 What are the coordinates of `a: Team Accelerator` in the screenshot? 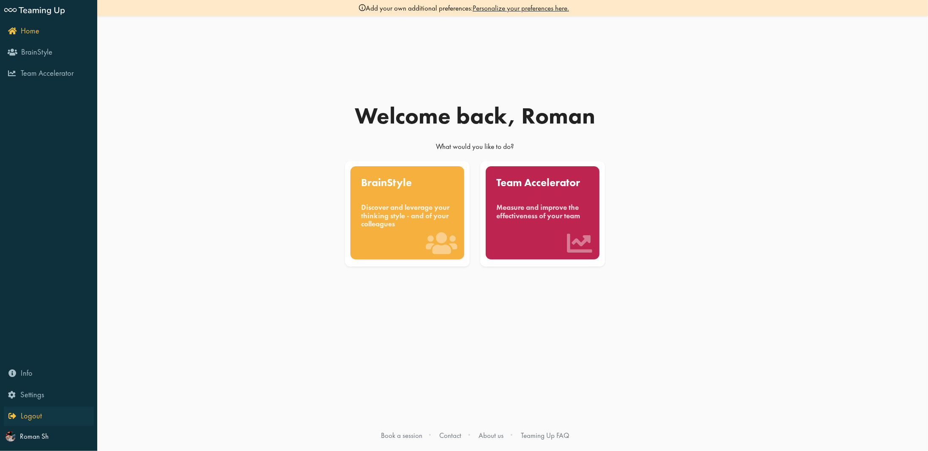 It's located at (49, 74).